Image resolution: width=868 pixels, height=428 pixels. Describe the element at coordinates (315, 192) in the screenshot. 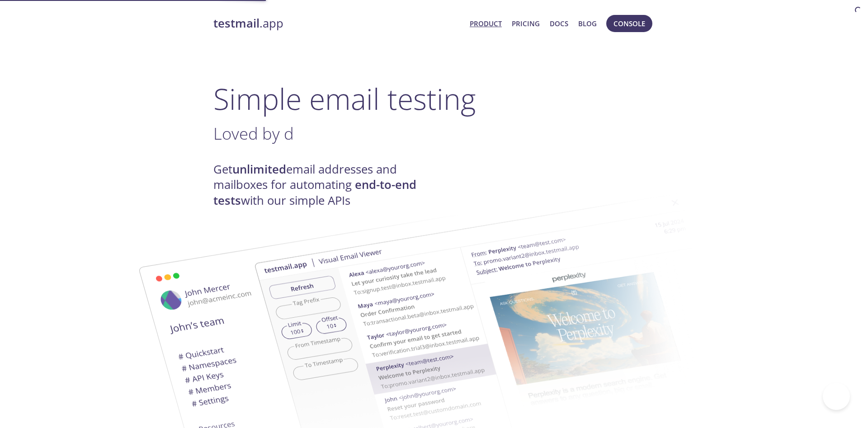

I see `strong: end-to-end tests` at that location.